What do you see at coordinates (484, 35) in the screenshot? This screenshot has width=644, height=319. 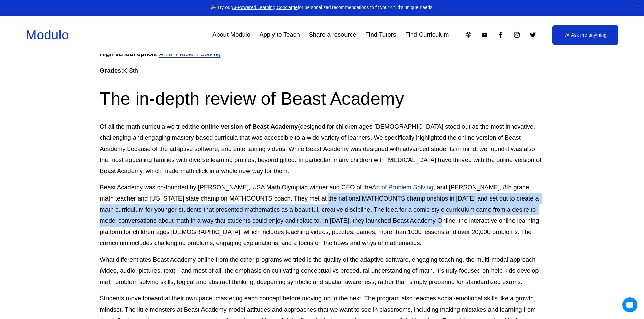 I see `a: YouTube` at bounding box center [484, 35].